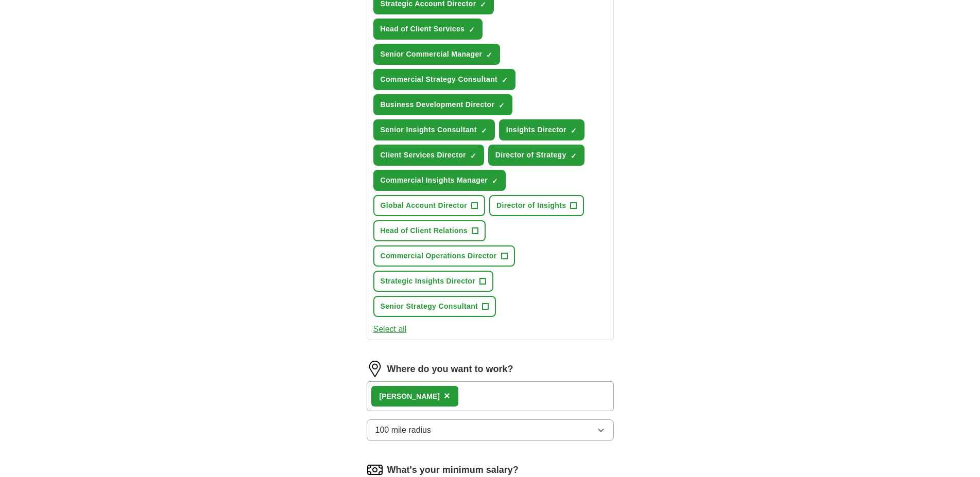  I want to click on button: Select all, so click(390, 329).